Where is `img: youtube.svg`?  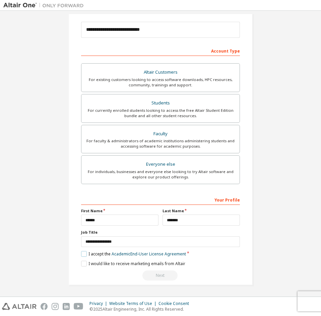 img: youtube.svg is located at coordinates (78, 307).